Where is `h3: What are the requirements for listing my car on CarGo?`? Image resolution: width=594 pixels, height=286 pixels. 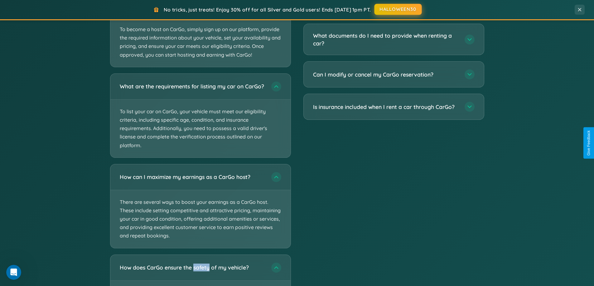
h3: What are the requirements for listing my car on CarGo? is located at coordinates (192, 86).